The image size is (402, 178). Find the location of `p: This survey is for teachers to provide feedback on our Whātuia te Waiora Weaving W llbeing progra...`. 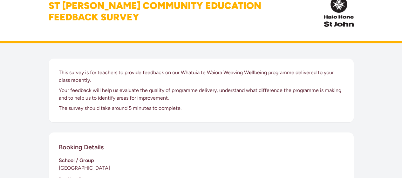

p: This survey is for teachers to provide feedback on our Whātuia te Waiora Weaving W llbeing progra... is located at coordinates (201, 76).